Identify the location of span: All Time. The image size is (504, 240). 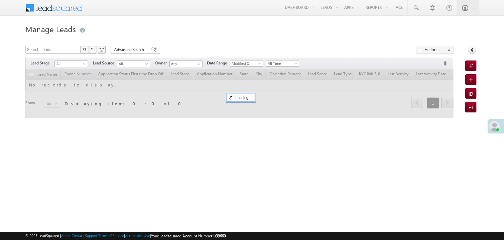
(282, 63).